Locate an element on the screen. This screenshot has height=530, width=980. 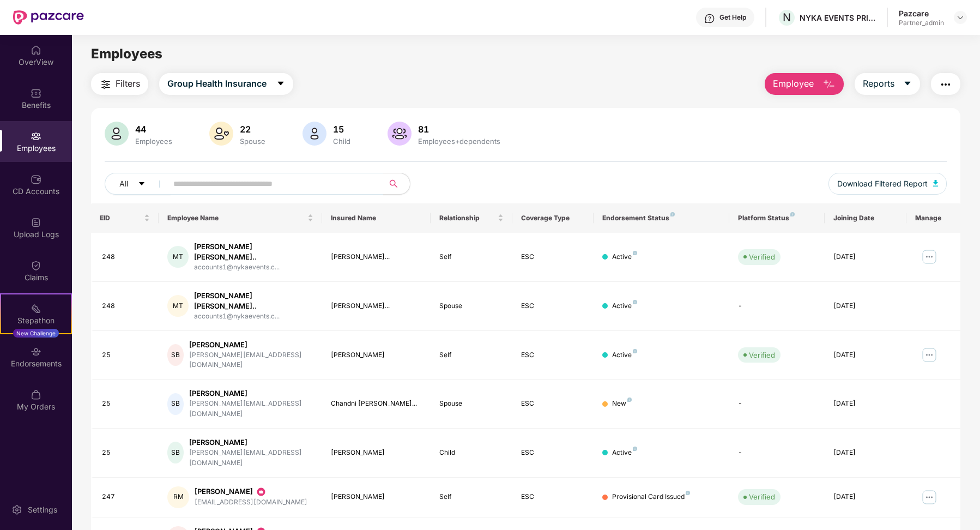
img: svg+xml;base64,PHN2ZyB3aWR0aD0iMjAiIGhlaWdodD0iMjAiIHZpZXdCb3g9IjAgMCAyMCAyMCIgZmlsbD0ibm9uZSIgeG... is located at coordinates (261, 492).